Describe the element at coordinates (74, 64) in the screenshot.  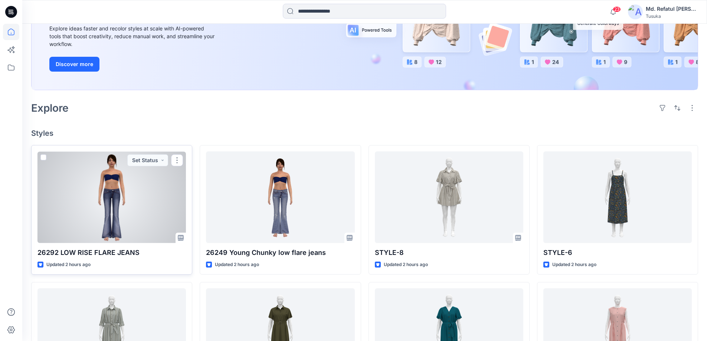
I see `button: Discover more` at that location.